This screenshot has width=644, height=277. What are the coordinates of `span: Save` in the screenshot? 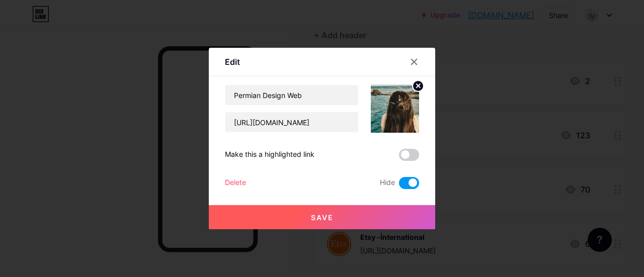 It's located at (322, 217).